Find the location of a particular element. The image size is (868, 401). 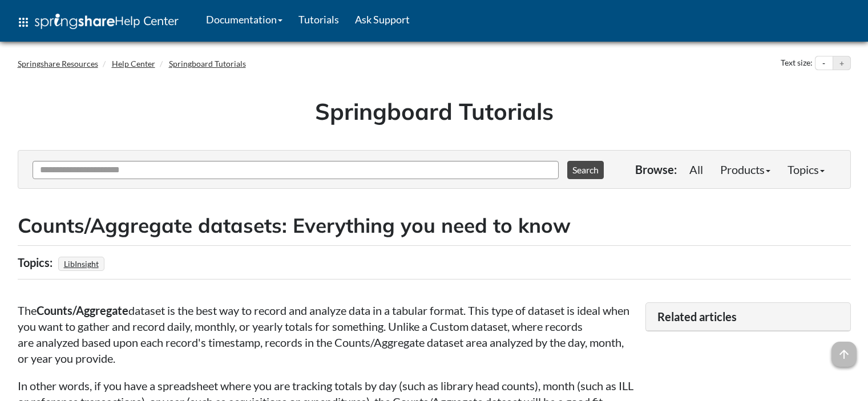

h1: Springboard Tutorials is located at coordinates (434, 111).